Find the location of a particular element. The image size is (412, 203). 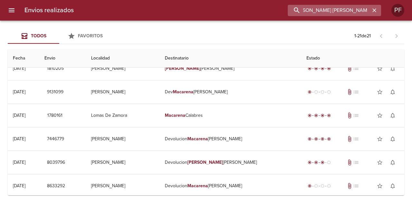

th: Fecha is located at coordinates (23, 58).